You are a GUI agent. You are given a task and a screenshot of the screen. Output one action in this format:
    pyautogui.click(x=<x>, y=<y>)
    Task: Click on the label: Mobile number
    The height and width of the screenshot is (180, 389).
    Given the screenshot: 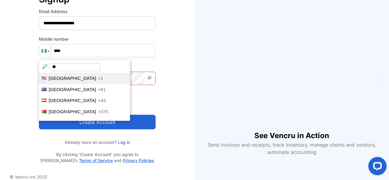 What is the action you would take?
    pyautogui.click(x=97, y=39)
    